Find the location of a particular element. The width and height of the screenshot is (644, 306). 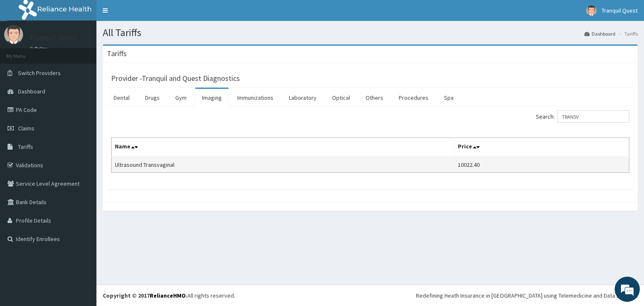

a: Optical is located at coordinates (341, 98).